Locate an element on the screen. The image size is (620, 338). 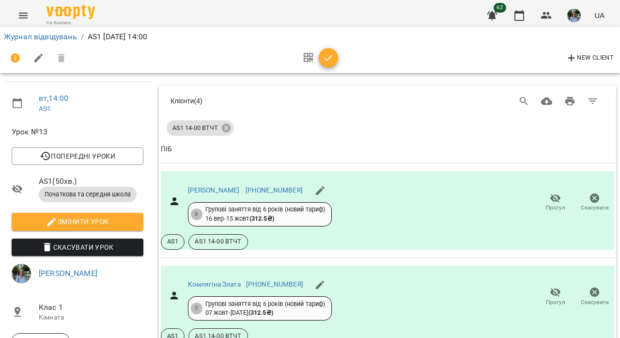
span: Початкова та середня школа is located at coordinates (88, 194).